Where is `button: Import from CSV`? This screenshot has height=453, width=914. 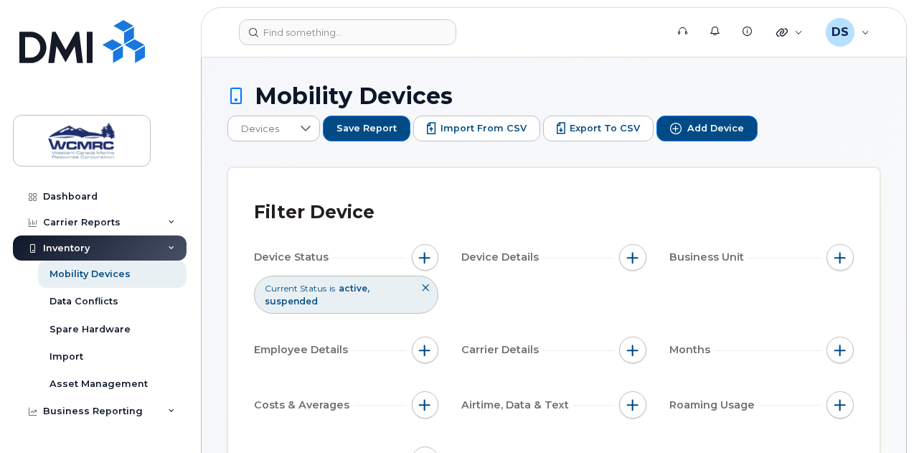
button: Import from CSV is located at coordinates (476, 128).